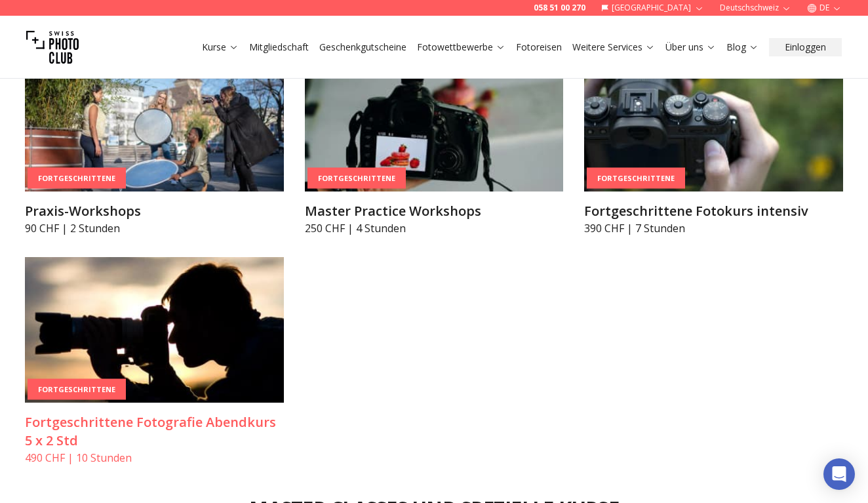 This screenshot has height=503, width=868. I want to click on button: Blog, so click(742, 47).